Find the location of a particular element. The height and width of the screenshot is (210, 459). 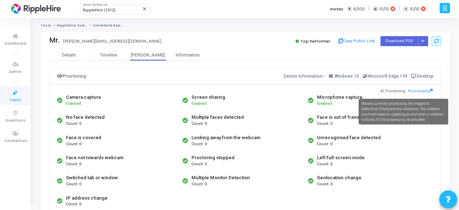

span: Candidates is located at coordinates (15, 141).